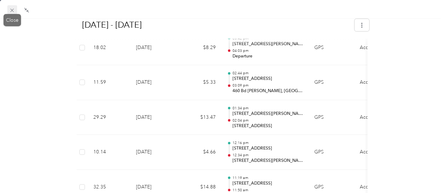 The image size is (444, 193). What do you see at coordinates (268, 108) in the screenshot?
I see `p: 01:34 pm` at bounding box center [268, 108].